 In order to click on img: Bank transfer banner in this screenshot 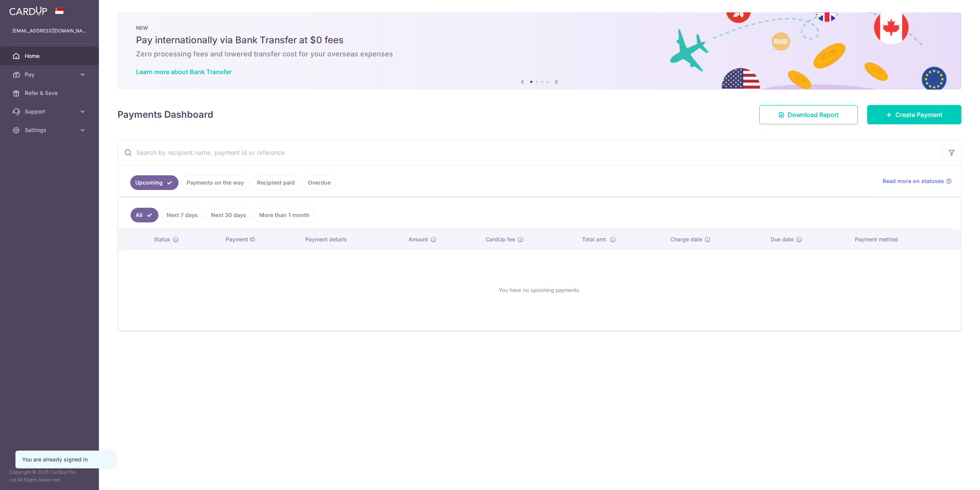, I will do `click(540, 51)`.